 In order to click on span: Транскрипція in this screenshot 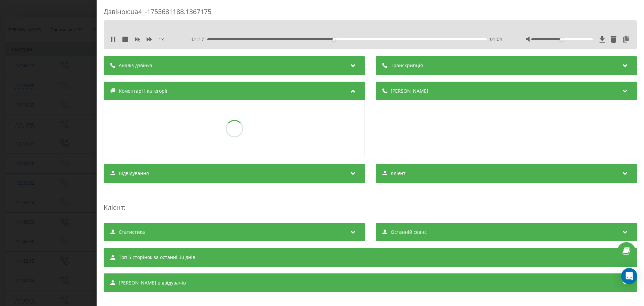, I will do `click(406, 66)`.